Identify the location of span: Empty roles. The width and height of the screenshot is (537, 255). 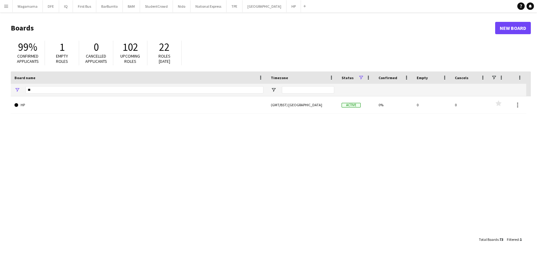
(62, 58).